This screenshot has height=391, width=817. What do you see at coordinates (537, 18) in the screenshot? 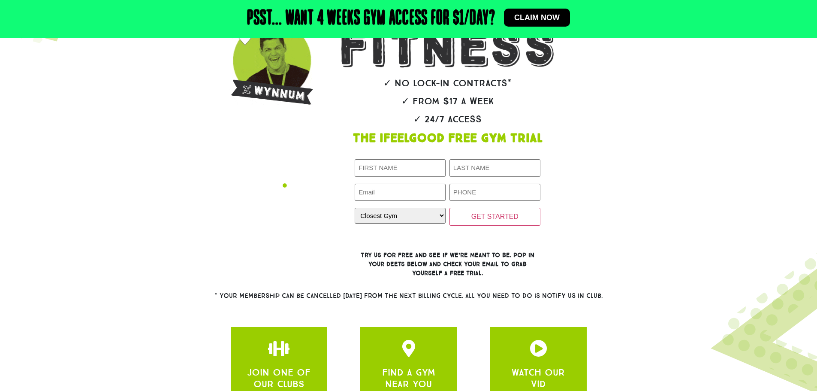
I see `a: Claim now` at bounding box center [537, 18].